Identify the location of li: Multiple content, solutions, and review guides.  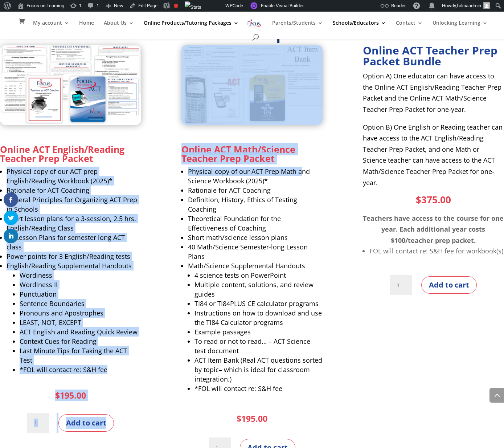
(259, 289).